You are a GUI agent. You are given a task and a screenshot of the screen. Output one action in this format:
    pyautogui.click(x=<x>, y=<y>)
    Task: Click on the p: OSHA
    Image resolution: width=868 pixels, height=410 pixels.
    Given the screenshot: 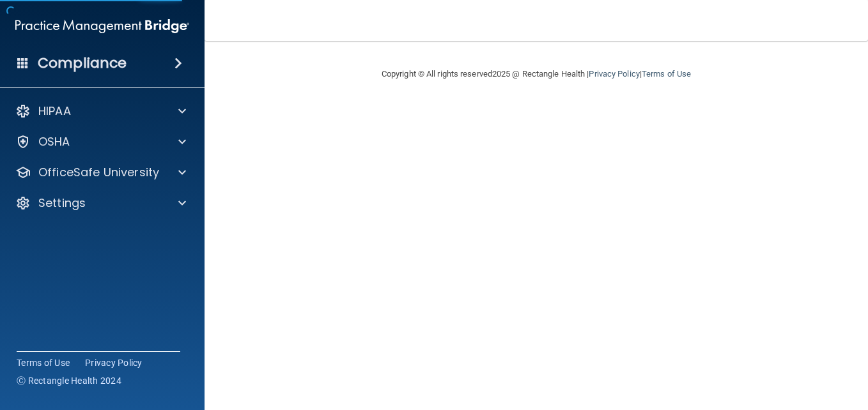 What is the action you would take?
    pyautogui.click(x=54, y=141)
    